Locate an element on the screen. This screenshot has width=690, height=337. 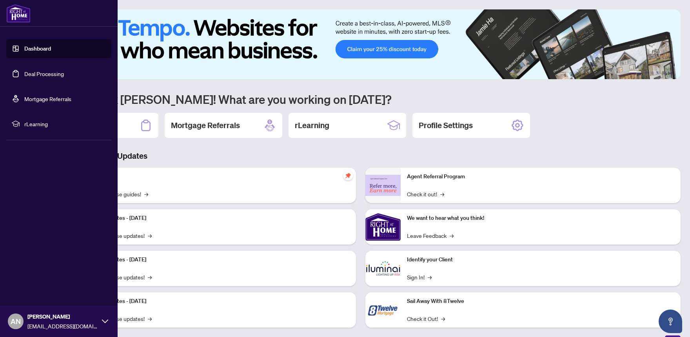
p: Sail Away With 8Twelve is located at coordinates (541, 302).